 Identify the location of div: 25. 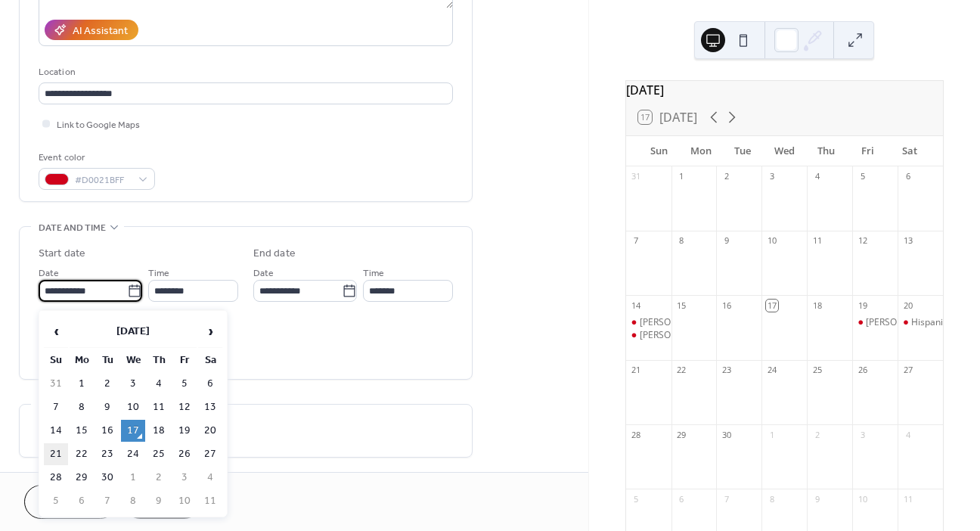
(816, 370).